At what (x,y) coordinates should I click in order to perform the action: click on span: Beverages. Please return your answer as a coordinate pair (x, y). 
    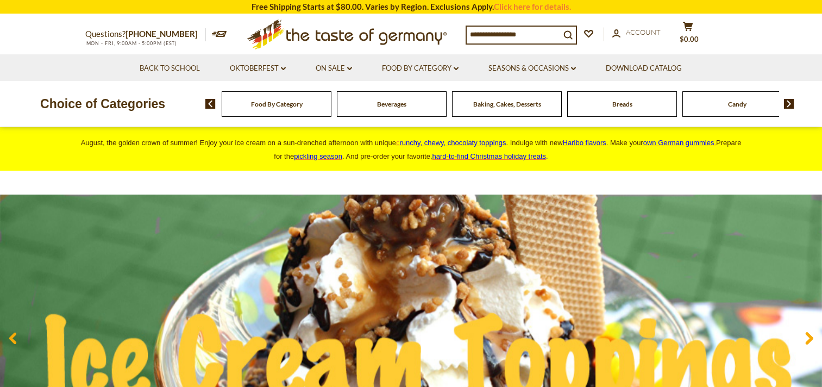
    Looking at the image, I should click on (392, 104).